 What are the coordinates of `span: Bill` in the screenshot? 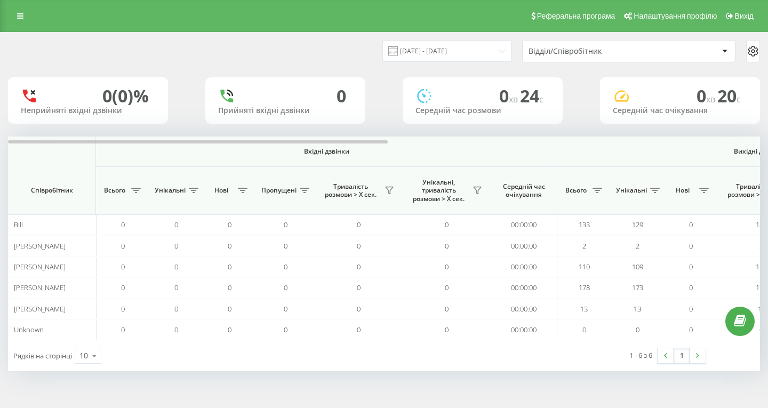 It's located at (18, 225).